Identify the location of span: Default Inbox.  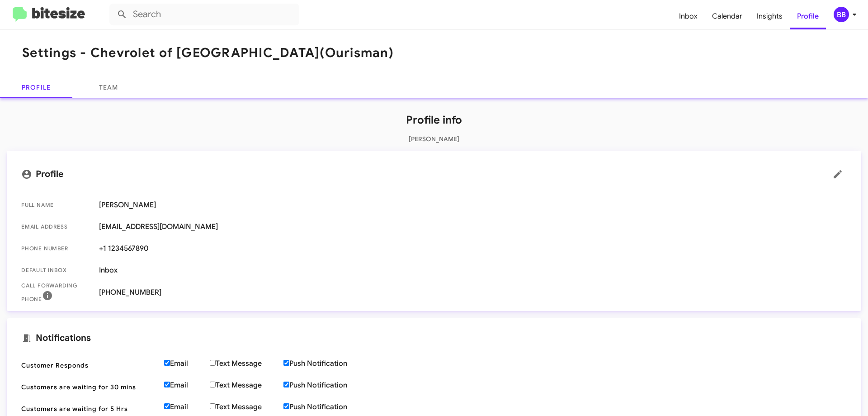
(57, 270).